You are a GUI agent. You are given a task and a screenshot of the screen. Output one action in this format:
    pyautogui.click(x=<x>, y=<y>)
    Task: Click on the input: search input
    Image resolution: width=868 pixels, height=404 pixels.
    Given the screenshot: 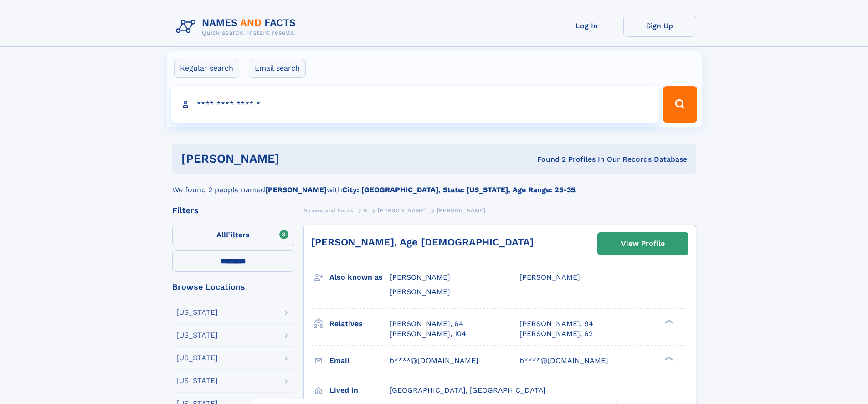 What is the action you would take?
    pyautogui.click(x=415, y=104)
    